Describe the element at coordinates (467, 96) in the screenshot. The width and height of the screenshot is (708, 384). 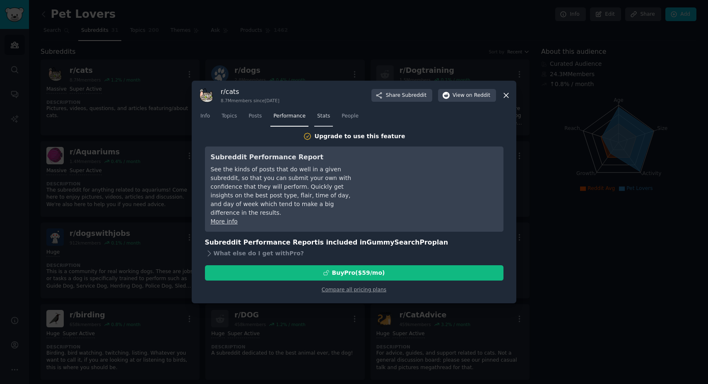
I see `a: Viewon Reddit` at that location.